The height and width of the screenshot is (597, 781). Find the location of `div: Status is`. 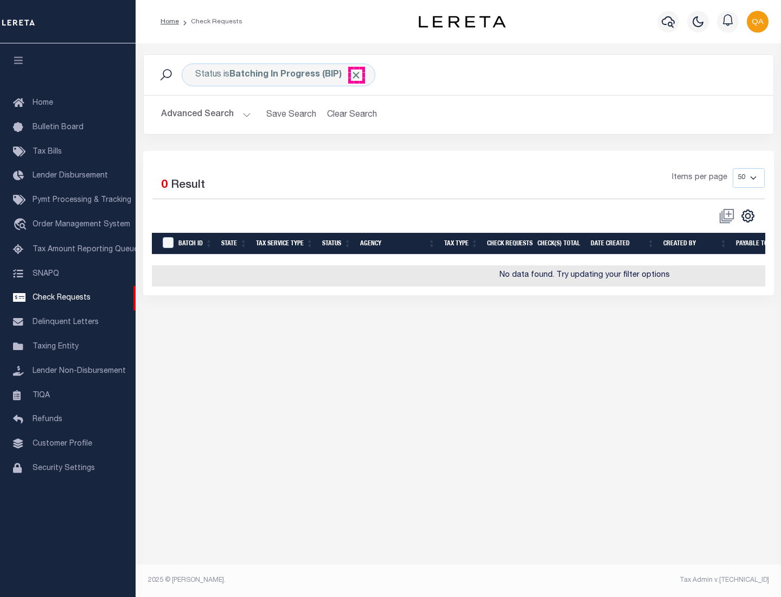

div: Status is is located at coordinates (278, 75).